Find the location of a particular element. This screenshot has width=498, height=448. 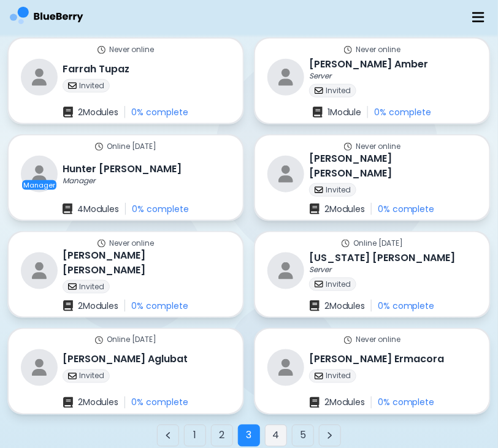

button: Go to page 1 is located at coordinates (195, 436).